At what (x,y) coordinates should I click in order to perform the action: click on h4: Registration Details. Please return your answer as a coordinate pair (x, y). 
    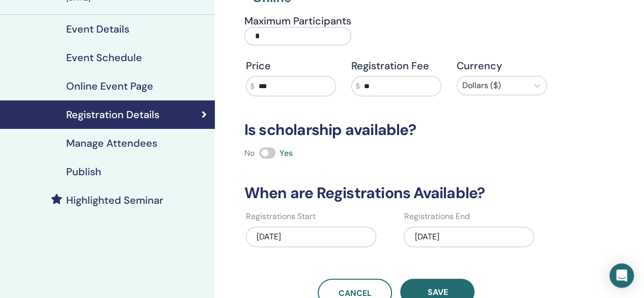
    Looking at the image, I should click on (112, 115).